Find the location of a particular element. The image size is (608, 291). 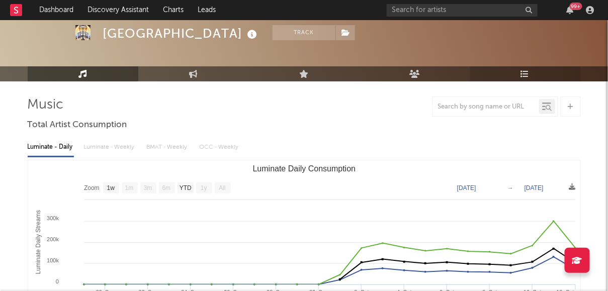

text: Luminate Daily Streams is located at coordinates (38, 242).